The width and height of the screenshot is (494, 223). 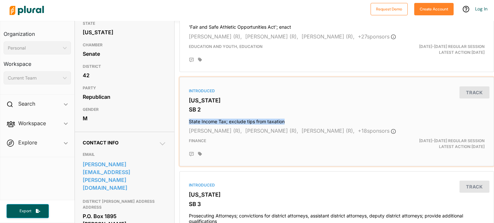 I want to click on button: Create Account, so click(x=433, y=9).